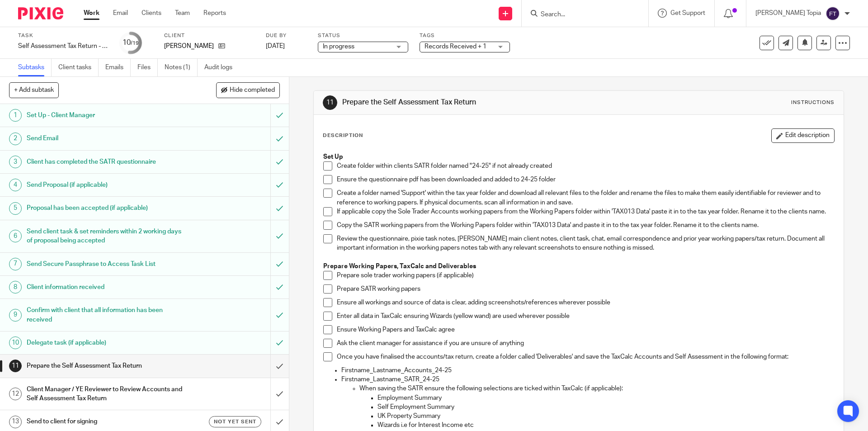 The height and width of the screenshot is (431, 868). Describe the element at coordinates (105, 315) in the screenshot. I see `h1: Confirm with client that all information has been received` at that location.